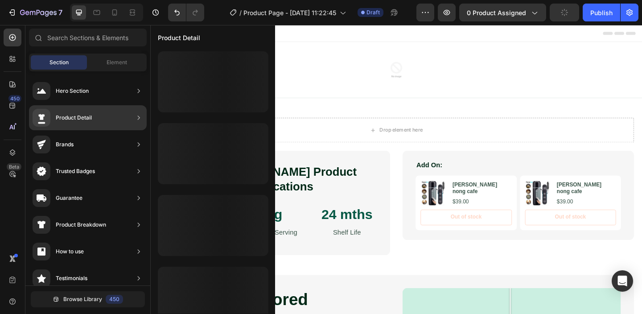  I want to click on div: Brands, so click(65, 145).